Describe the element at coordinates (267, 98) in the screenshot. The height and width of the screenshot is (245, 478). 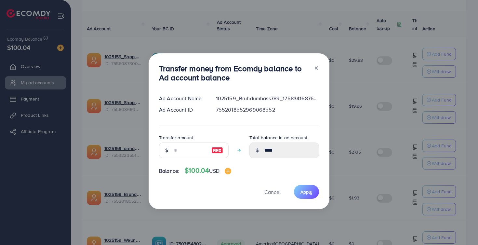
I see `div: 1025159_Bruhdumbass789_1758341687615` at that location.